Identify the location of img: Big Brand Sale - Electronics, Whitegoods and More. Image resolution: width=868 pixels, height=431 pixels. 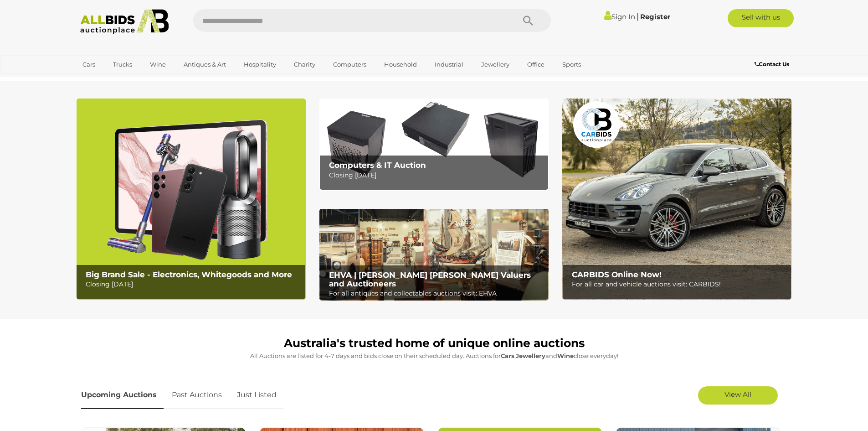
(191, 199).